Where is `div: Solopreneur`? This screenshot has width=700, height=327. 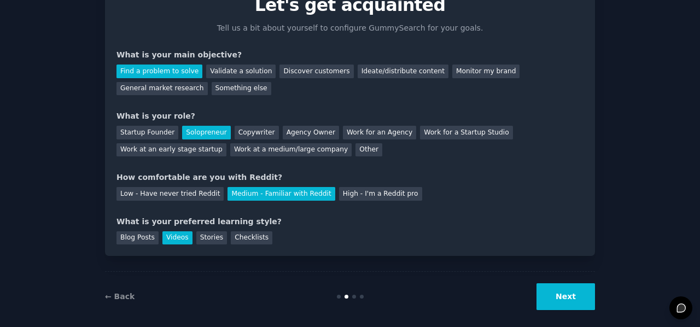
div: Solopreneur is located at coordinates (206, 132).